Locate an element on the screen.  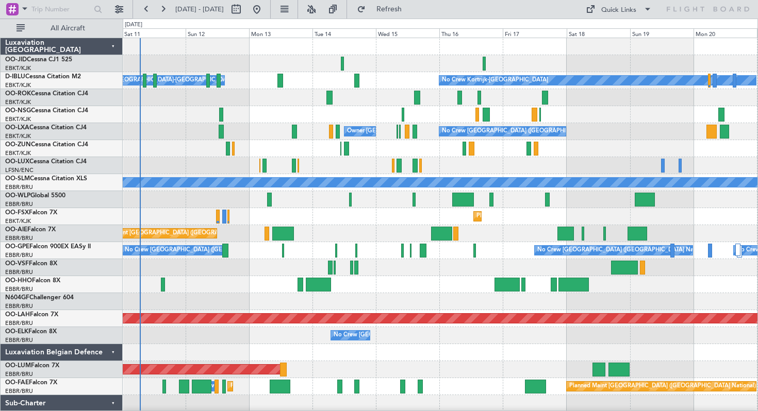
span: OO-ELK is located at coordinates (16, 332).